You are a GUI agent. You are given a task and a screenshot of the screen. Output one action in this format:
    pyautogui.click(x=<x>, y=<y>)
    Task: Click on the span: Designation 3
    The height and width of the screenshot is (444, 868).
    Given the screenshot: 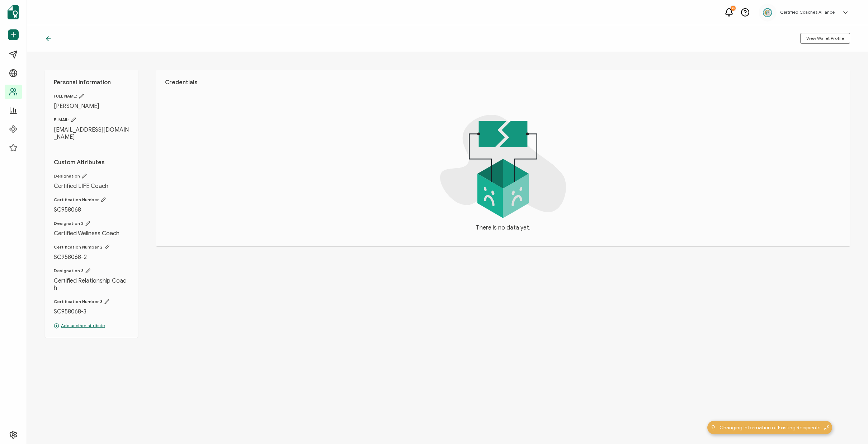 What is the action you would take?
    pyautogui.click(x=91, y=271)
    